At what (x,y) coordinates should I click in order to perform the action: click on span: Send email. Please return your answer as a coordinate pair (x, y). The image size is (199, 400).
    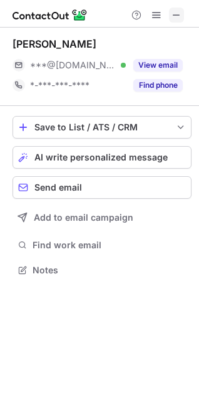
    Looking at the image, I should click on (58, 188).